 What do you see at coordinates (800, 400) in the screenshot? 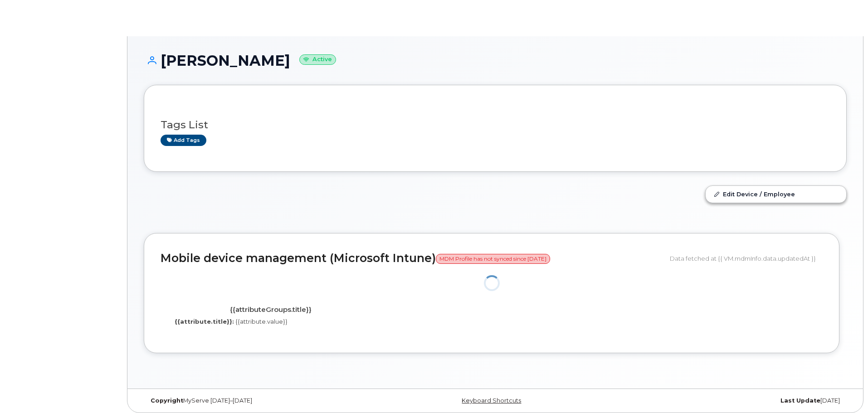
I see `strong: Last Update` at bounding box center [800, 400].